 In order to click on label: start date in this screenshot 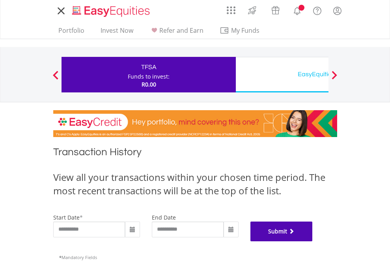, I will do `click(66, 217)`.